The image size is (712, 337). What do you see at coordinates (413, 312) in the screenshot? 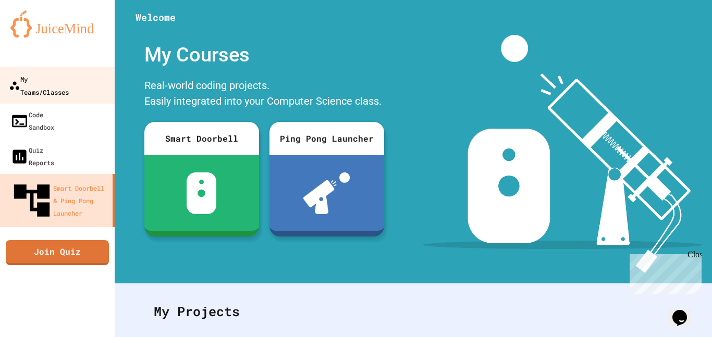
I see `div: My Projects` at bounding box center [413, 312].